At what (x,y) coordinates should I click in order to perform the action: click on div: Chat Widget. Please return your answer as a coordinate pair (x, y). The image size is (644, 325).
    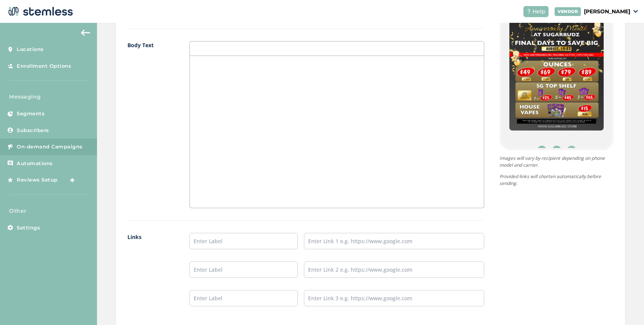
    Looking at the image, I should click on (625, 306).